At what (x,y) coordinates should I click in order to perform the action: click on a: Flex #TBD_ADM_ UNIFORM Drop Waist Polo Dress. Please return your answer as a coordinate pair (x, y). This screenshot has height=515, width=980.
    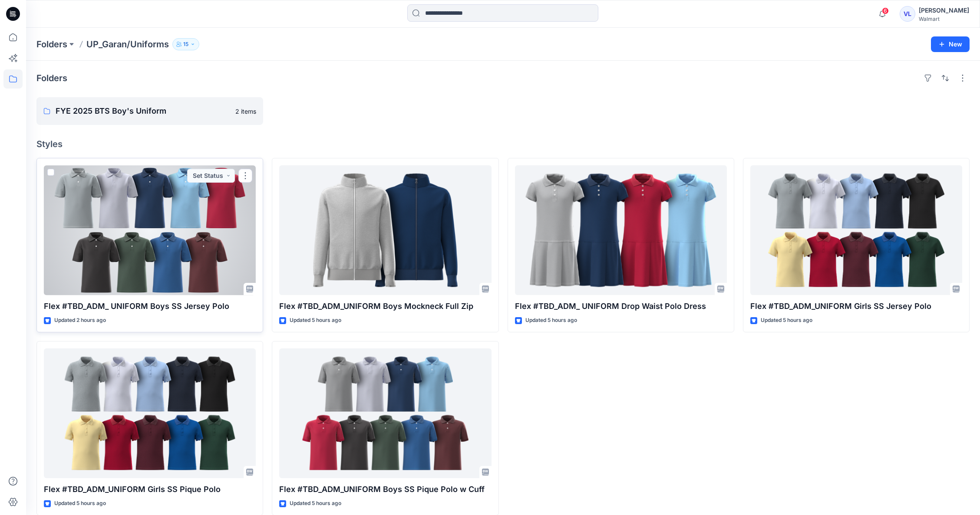
    Looking at the image, I should click on (621, 230).